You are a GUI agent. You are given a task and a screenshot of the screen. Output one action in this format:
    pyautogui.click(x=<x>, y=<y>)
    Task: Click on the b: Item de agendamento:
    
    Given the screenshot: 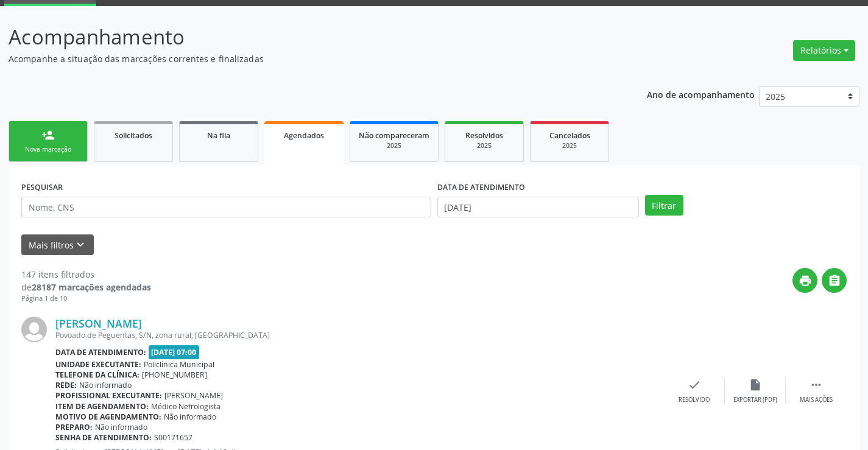 What is the action you would take?
    pyautogui.click(x=101, y=406)
    